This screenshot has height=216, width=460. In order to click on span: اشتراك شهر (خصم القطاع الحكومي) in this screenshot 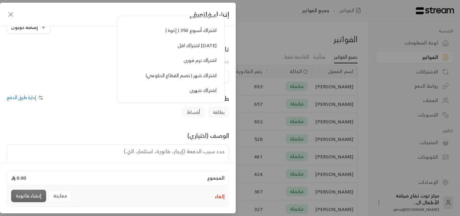, I will do `click(181, 75)`.